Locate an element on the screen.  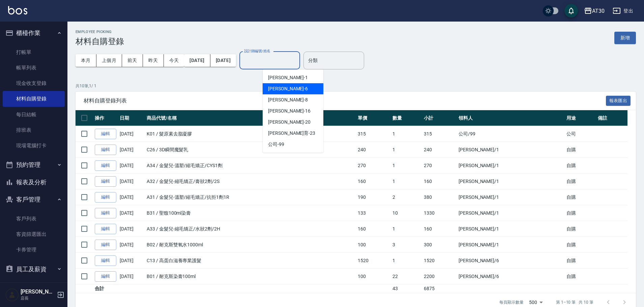
button: 登出 is located at coordinates (622, 11).